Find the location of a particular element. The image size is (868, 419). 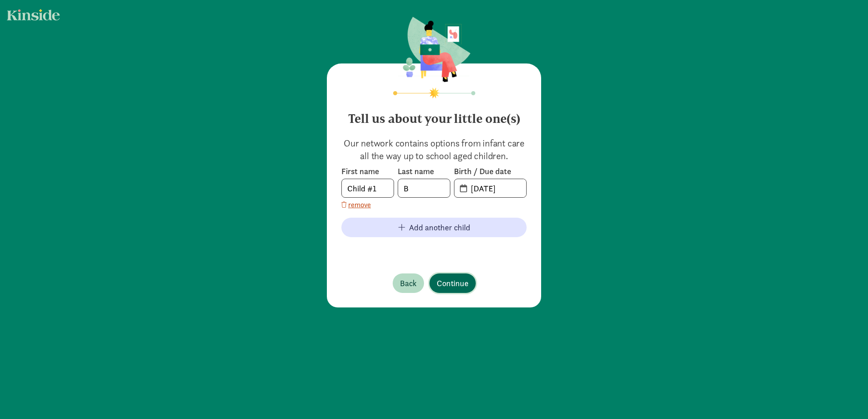

button: Add another child is located at coordinates (434, 228).